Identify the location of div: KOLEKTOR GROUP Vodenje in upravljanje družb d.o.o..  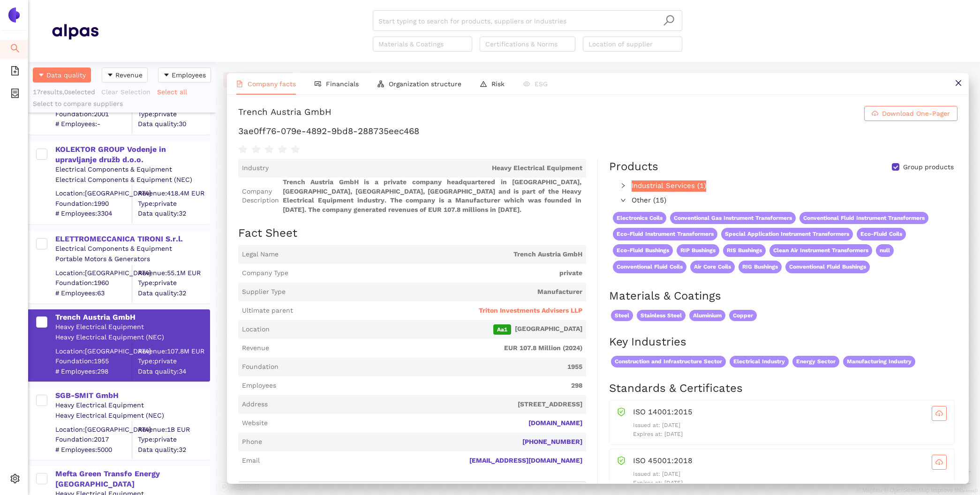
(132, 155).